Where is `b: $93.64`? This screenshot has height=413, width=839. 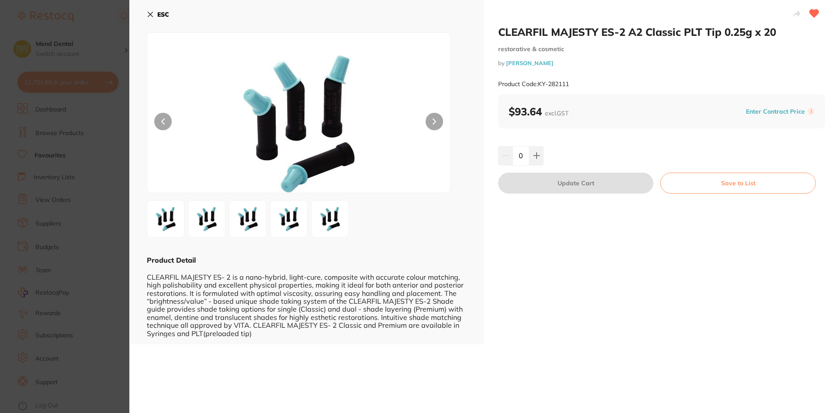
b: $93.64 is located at coordinates (538, 111).